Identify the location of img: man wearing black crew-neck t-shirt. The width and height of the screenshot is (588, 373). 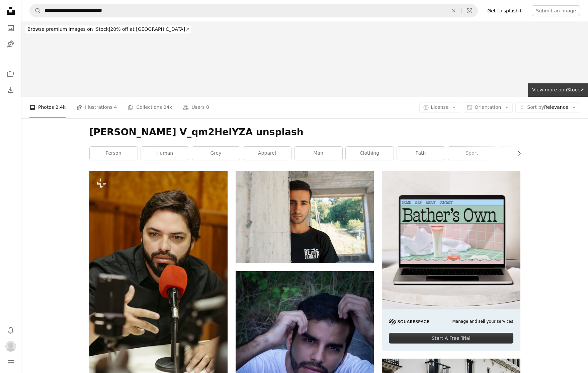
(305, 217).